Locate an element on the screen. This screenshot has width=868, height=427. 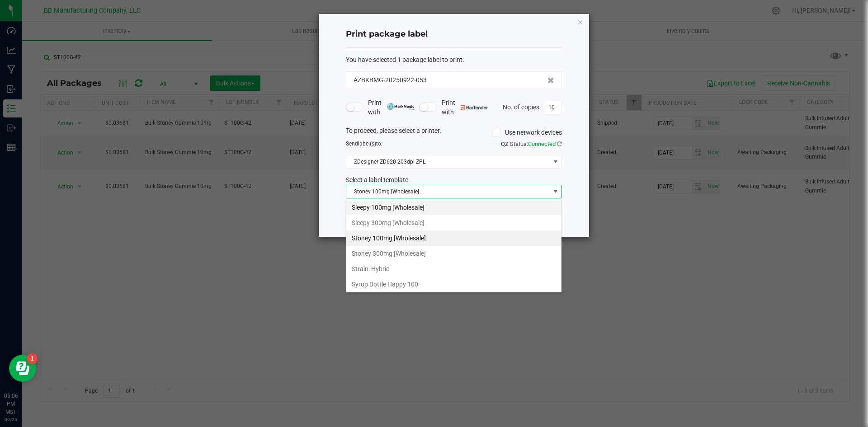
span: No. of copies is located at coordinates (521, 107).